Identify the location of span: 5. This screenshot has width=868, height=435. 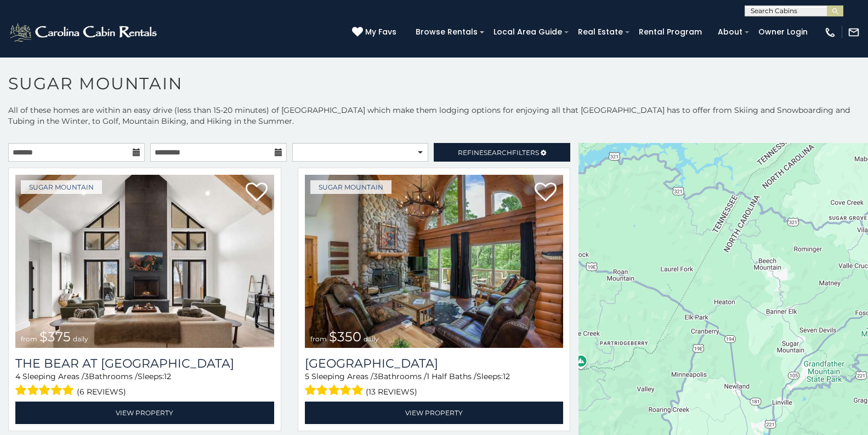
(307, 376).